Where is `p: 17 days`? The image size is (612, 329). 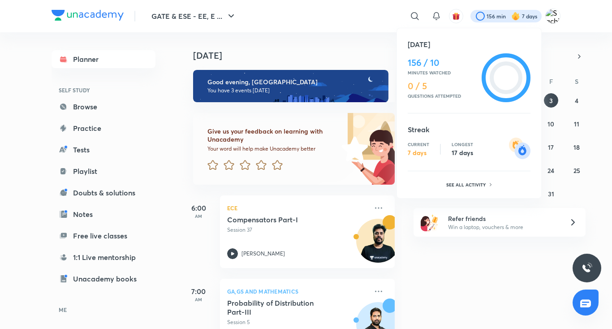 p: 17 days is located at coordinates (463, 153).